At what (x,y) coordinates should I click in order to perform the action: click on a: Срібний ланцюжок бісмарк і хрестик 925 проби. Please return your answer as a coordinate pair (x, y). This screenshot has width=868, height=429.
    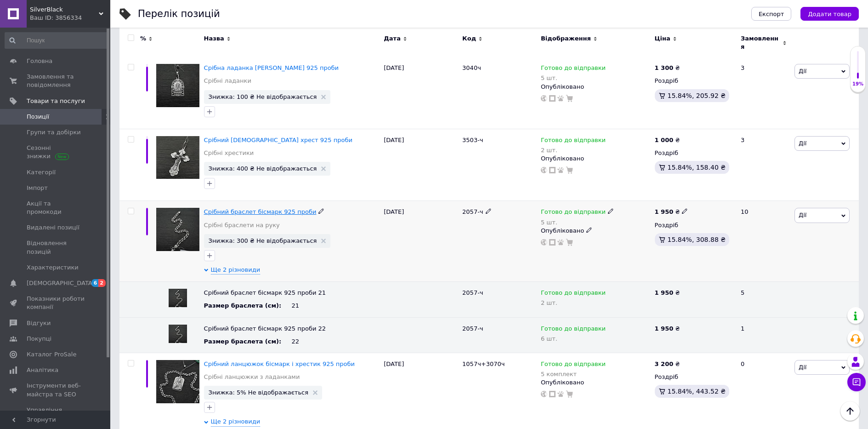
    Looking at the image, I should click on (279, 364).